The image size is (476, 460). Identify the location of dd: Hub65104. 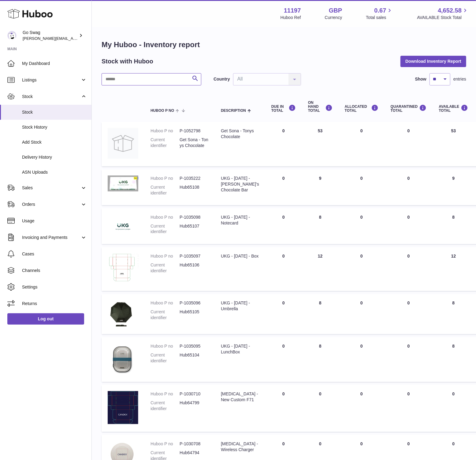
(194, 358).